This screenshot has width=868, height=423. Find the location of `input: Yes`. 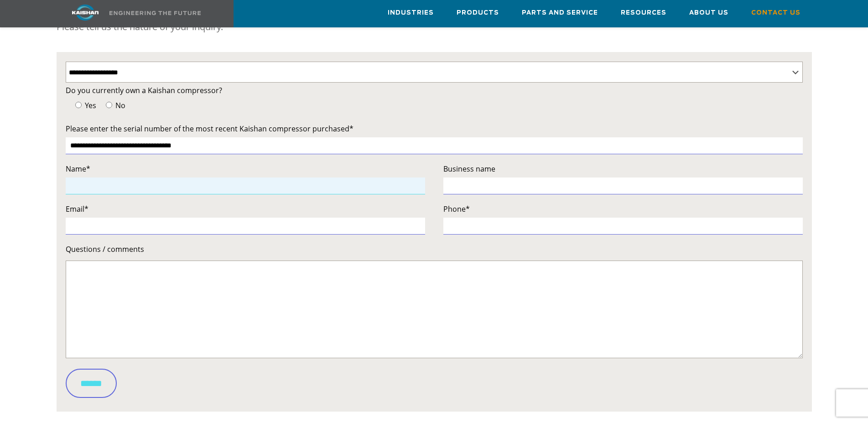

input: Yes is located at coordinates (79, 105).